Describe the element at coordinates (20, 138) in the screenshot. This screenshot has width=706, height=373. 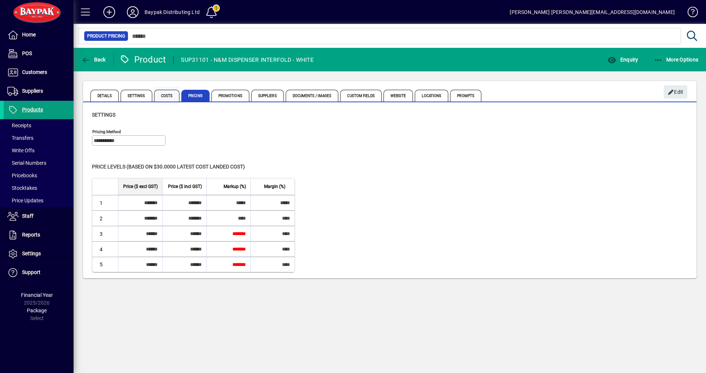
I see `span: Transfers` at that location.